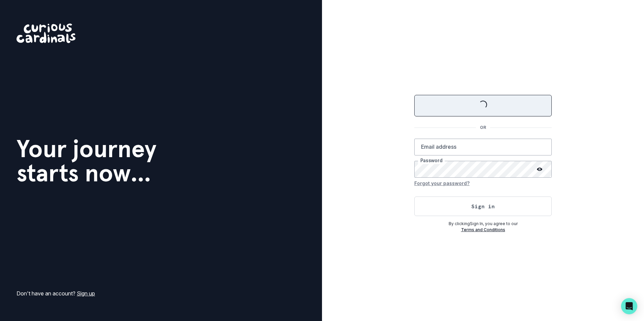 This screenshot has width=644, height=321. I want to click on a: Sign up, so click(86, 294).